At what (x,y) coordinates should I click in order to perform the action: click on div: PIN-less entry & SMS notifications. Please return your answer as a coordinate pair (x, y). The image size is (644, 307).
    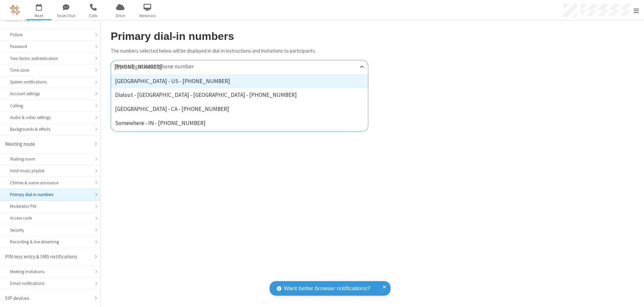
    Looking at the image, I should click on (48, 257).